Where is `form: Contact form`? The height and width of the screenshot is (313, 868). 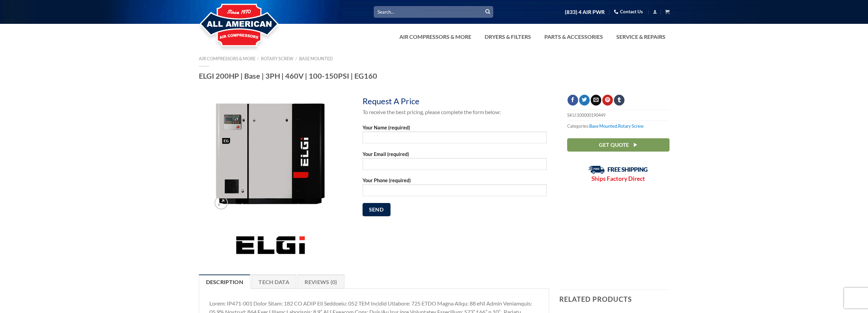 form: Contact form is located at coordinates (455, 173).